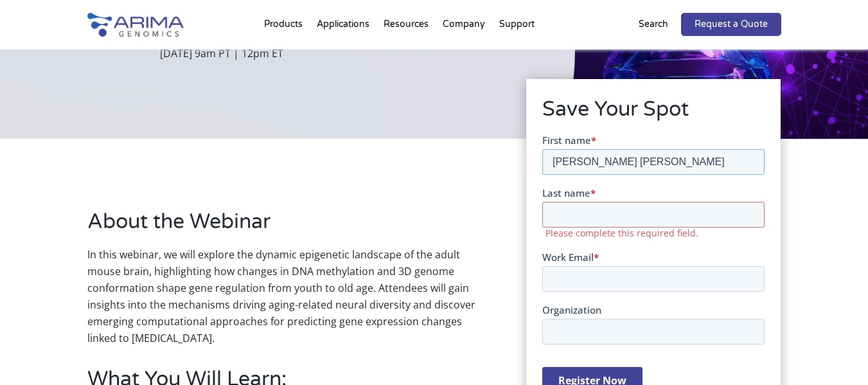 The width and height of the screenshot is (868, 385). I want to click on h2: About the Webinar, so click(288, 227).